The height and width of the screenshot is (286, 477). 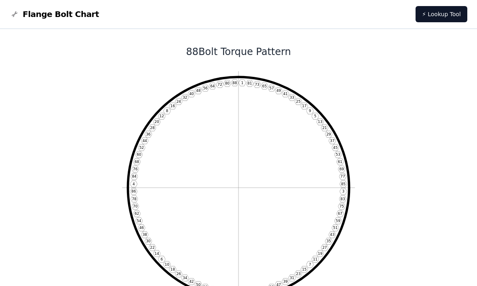 What do you see at coordinates (162, 259) in the screenshot?
I see `text: 6` at bounding box center [162, 259].